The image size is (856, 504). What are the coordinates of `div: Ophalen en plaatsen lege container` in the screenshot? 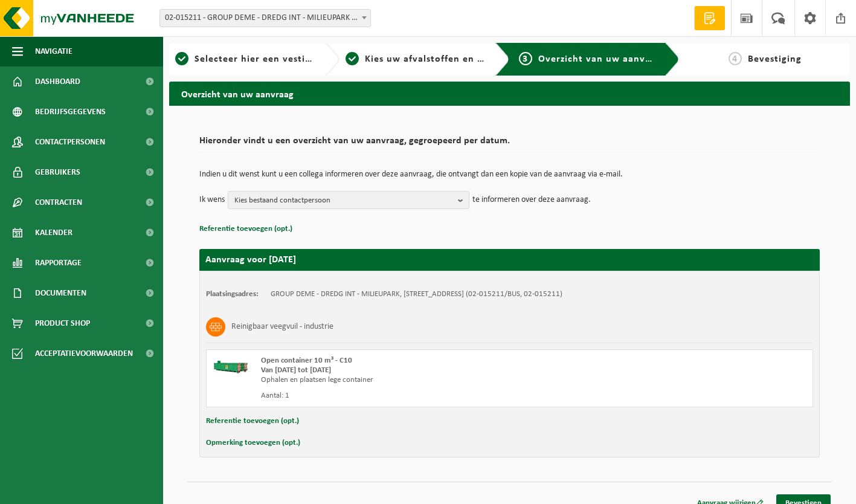 It's located at (410, 381).